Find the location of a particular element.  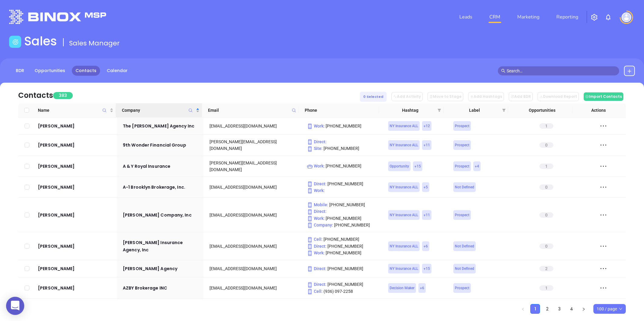

button: Add BDR is located at coordinates (521, 97).